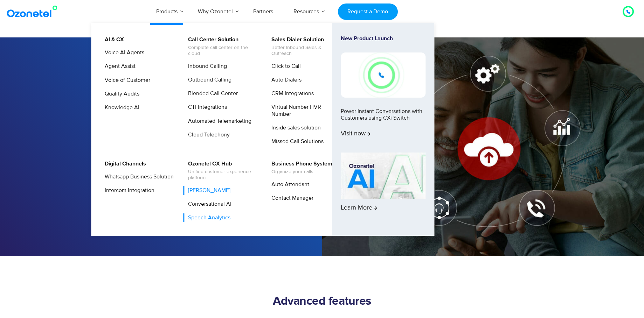  I want to click on a: Auto Dialers, so click(284, 80).